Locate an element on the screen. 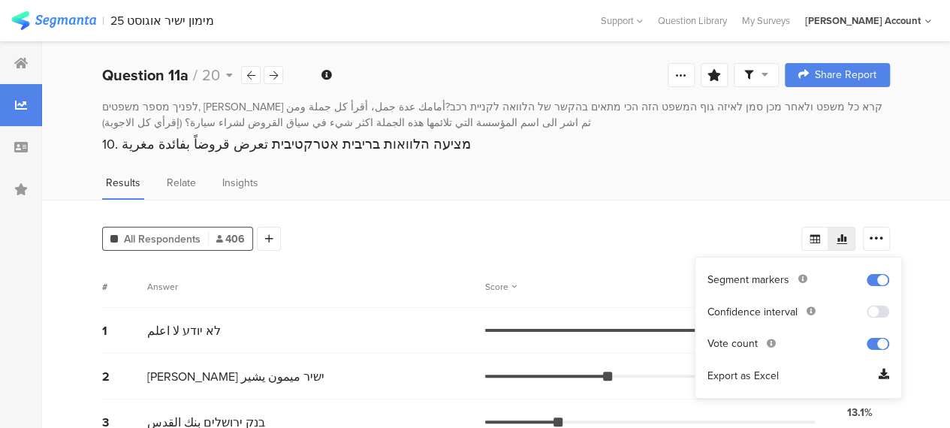 The image size is (950, 428). a: My Surveys is located at coordinates (766, 20).